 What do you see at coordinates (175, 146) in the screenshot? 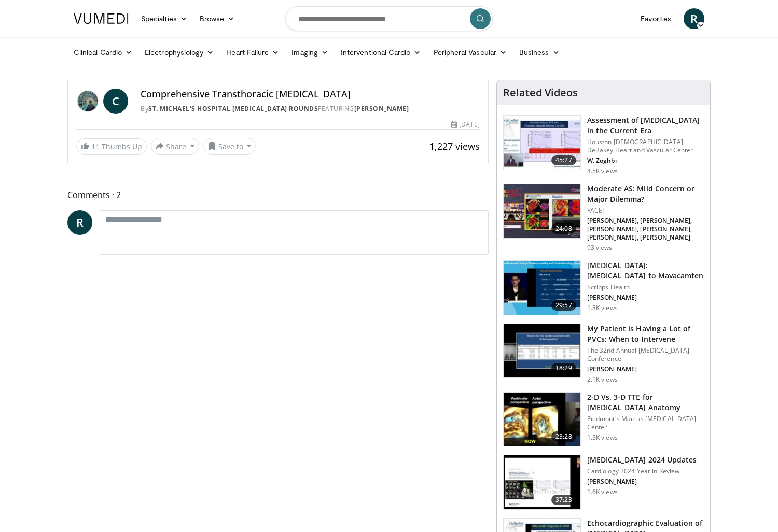
I see `button: Share` at bounding box center [175, 146].